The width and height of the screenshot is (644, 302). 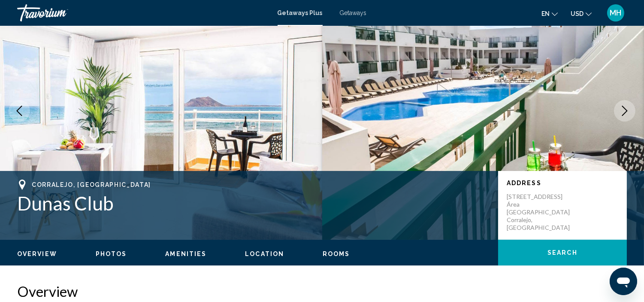 What do you see at coordinates (300, 13) in the screenshot?
I see `span: Getaways Plus` at bounding box center [300, 13].